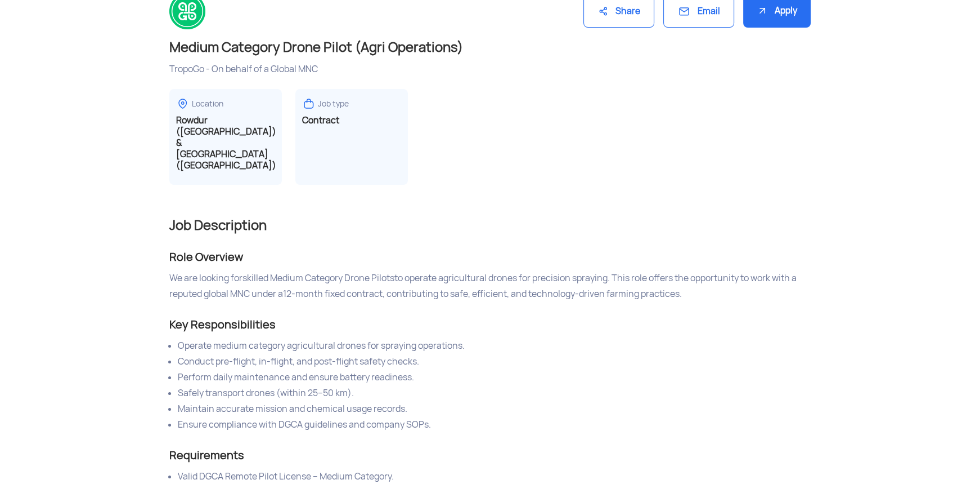  What do you see at coordinates (684, 12) in the screenshot?
I see `img: ic_mail.svg` at bounding box center [684, 12].